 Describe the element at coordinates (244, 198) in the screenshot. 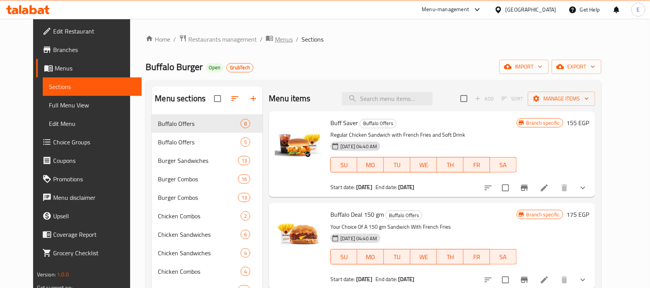

I see `span: 13` at that location.